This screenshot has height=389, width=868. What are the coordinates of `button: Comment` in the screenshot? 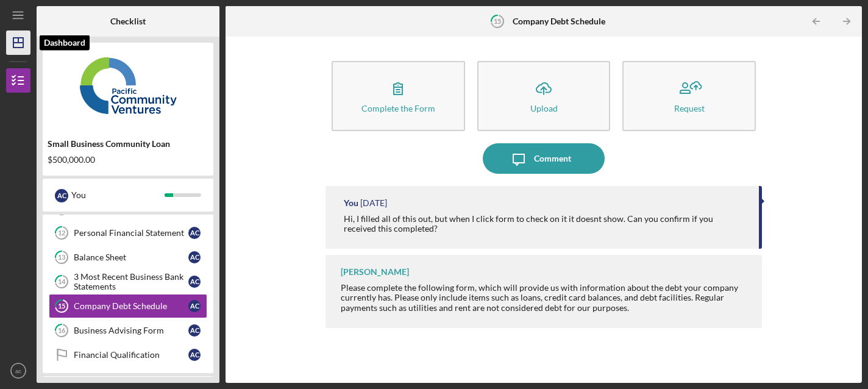 It's located at (544, 158).